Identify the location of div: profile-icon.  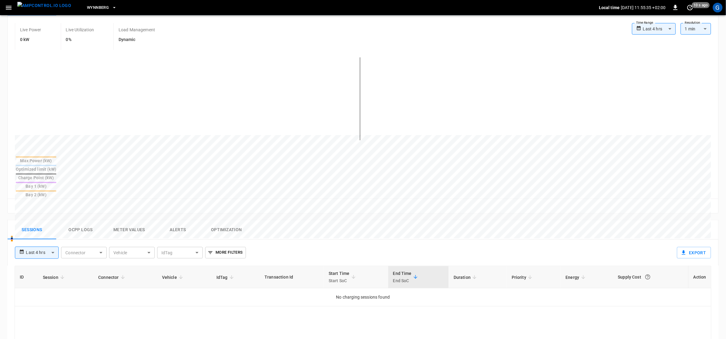
(718, 8).